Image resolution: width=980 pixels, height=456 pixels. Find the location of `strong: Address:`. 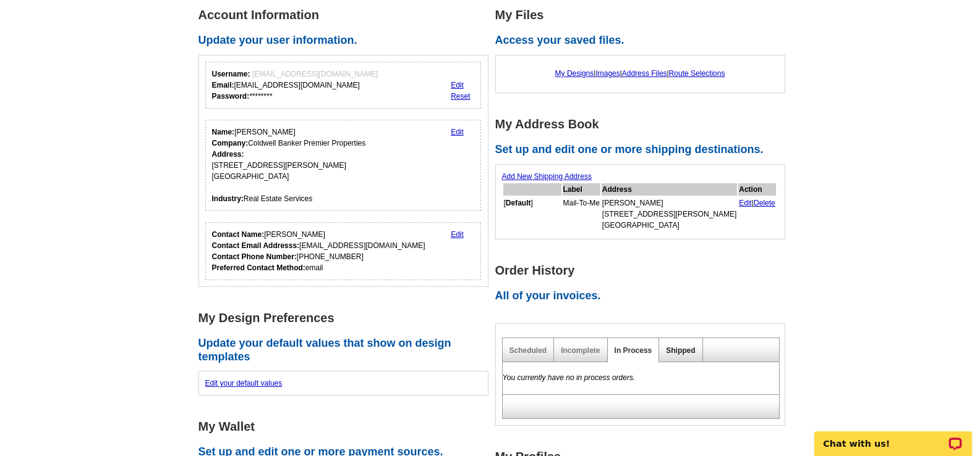

strong: Address: is located at coordinates (228, 155).